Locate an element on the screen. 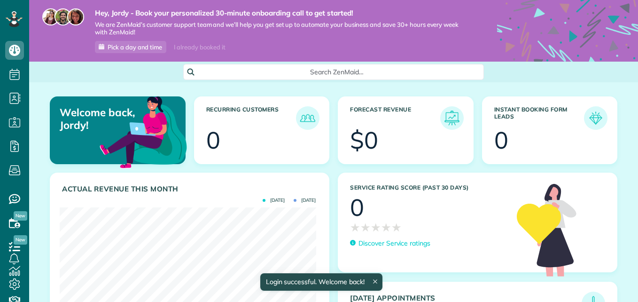  h3: Instant Booking Form Leads is located at coordinates (539, 118).